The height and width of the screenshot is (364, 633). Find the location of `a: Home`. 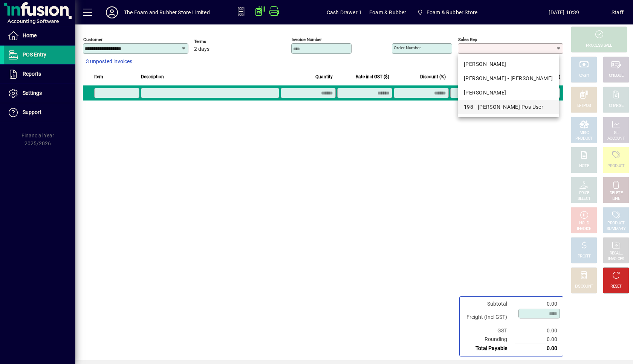

a: Home is located at coordinates (39, 36).